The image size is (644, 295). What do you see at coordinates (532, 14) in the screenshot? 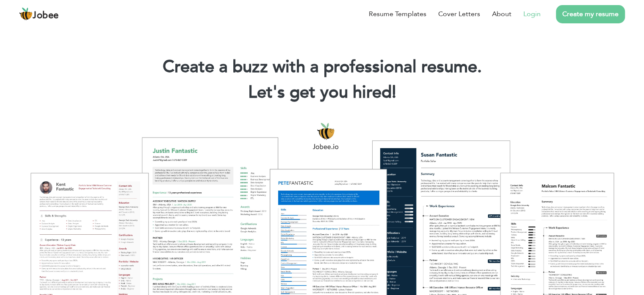
I see `a: Login` at bounding box center [532, 14].